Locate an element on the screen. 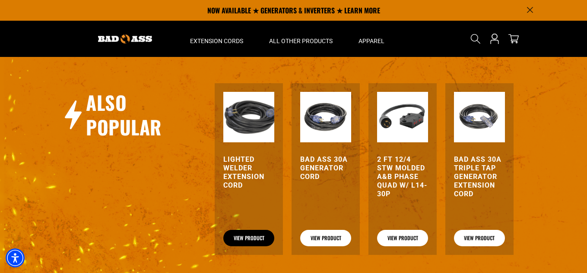  a: 2 FT 12/4 STW Molded A&B Phase Quad w/ L14-30P is located at coordinates (403, 177).